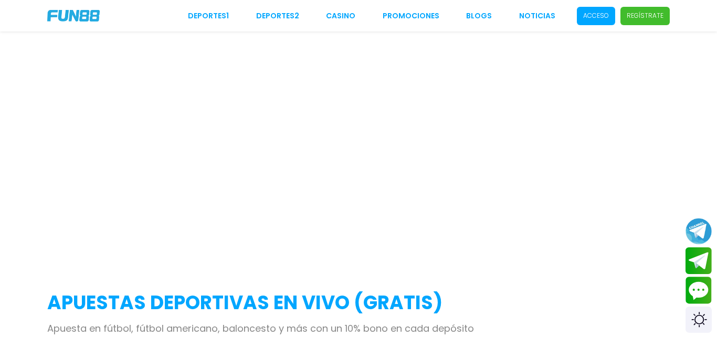  What do you see at coordinates (698, 231) in the screenshot?
I see `button: Join telegram channel` at bounding box center [698, 231].